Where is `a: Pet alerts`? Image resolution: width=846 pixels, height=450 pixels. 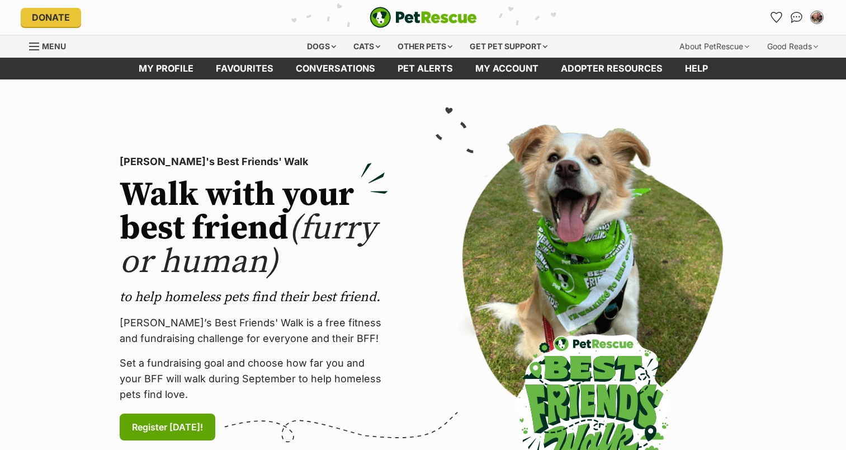 a: Pet alerts is located at coordinates (425, 68).